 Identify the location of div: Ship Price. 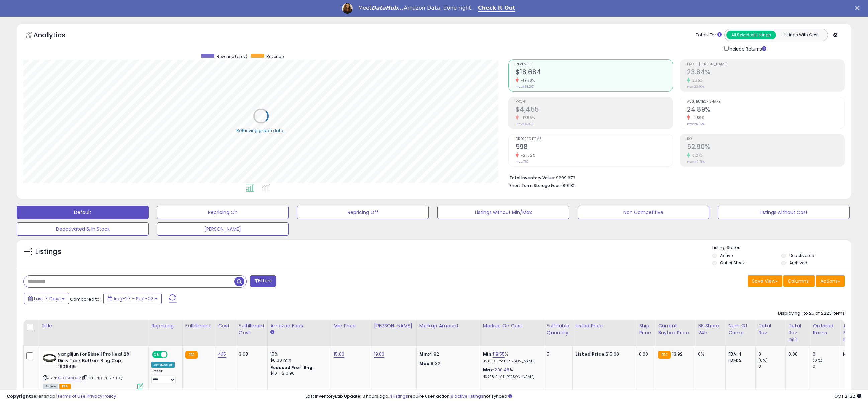
(646, 330).